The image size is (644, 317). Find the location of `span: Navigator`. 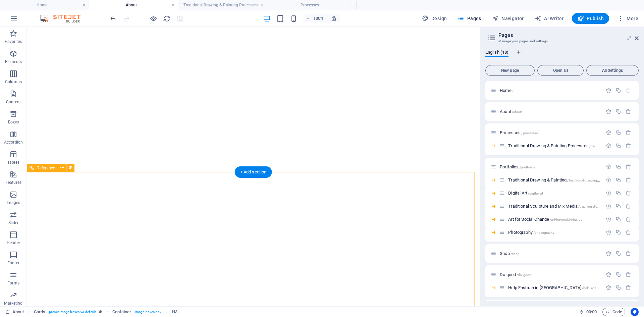

span: Navigator is located at coordinates (508, 18).